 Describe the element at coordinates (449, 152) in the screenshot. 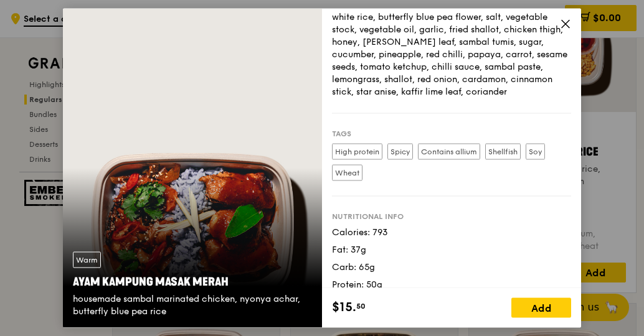

I see `label: Contains allium` at that location.